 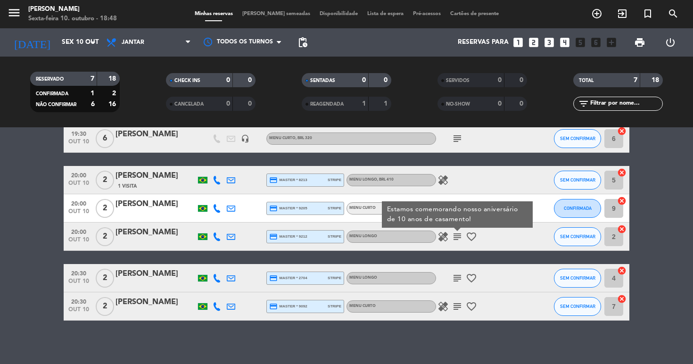 I want to click on span: Minhas reservas, so click(x=214, y=14).